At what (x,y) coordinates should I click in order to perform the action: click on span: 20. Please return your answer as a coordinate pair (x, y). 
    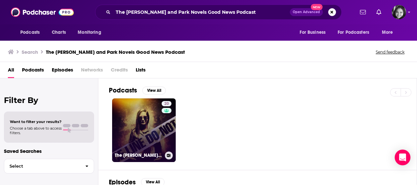
    Looking at the image, I should click on (167, 104).